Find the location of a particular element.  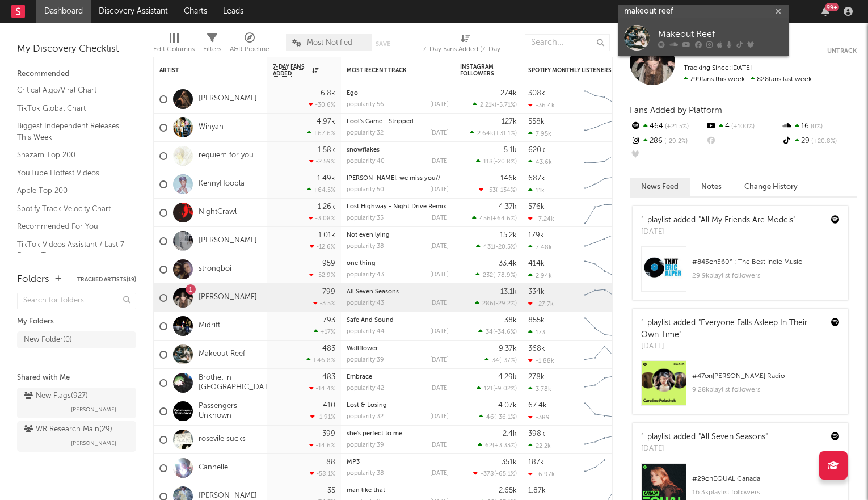

div: 127k is located at coordinates (509, 122).